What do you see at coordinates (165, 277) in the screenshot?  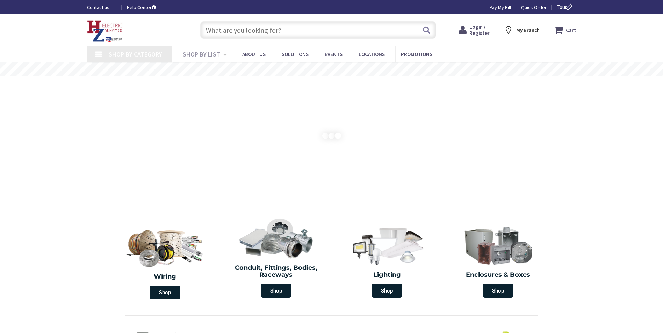 I see `h2: Wiring` at bounding box center [165, 277].